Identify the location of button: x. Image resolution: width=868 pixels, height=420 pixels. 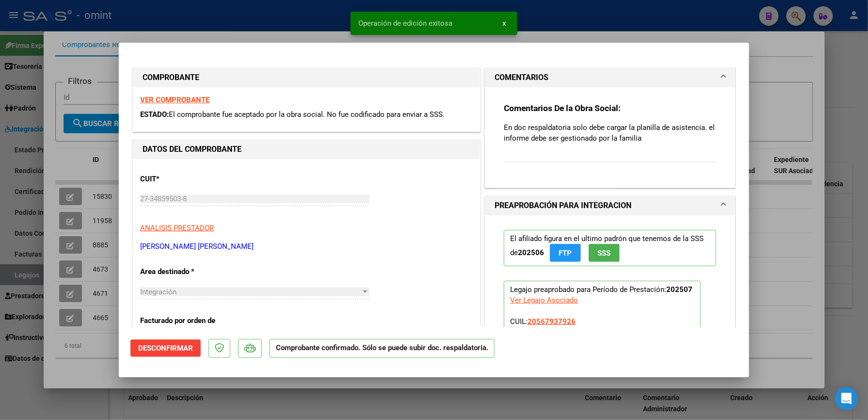
(504, 23).